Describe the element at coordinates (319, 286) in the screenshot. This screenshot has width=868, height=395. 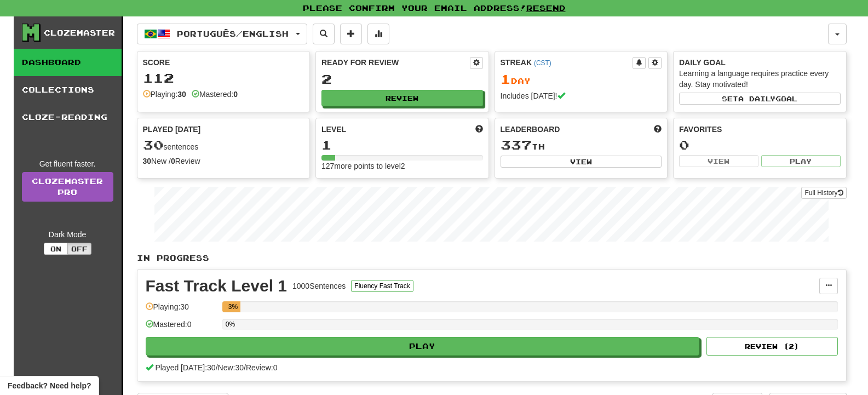
I see `div: 1000 Sentences` at that location.